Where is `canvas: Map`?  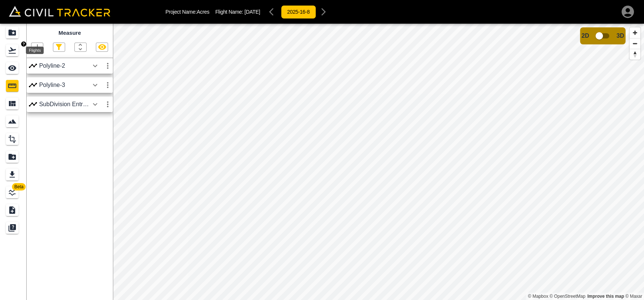 canvas: Map is located at coordinates (378, 162).